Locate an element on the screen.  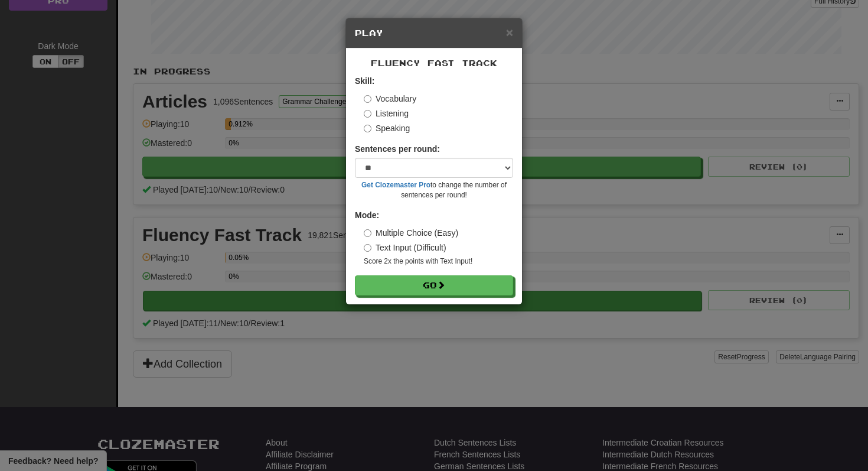
a: Get Clozemaster Pro is located at coordinates (396, 185).